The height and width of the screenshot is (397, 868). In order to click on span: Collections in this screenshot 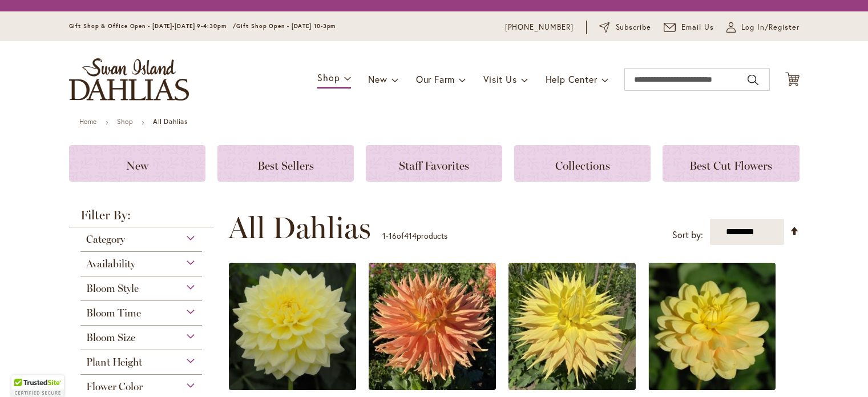, I will do `click(582, 166)`.